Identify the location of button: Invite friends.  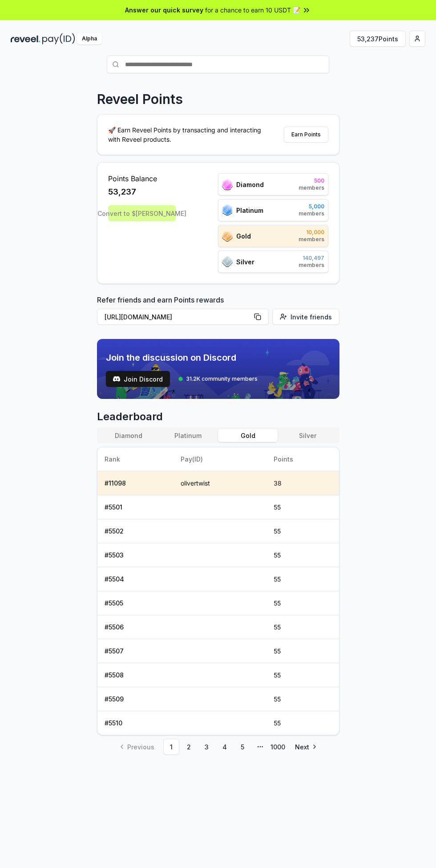
(306, 317).